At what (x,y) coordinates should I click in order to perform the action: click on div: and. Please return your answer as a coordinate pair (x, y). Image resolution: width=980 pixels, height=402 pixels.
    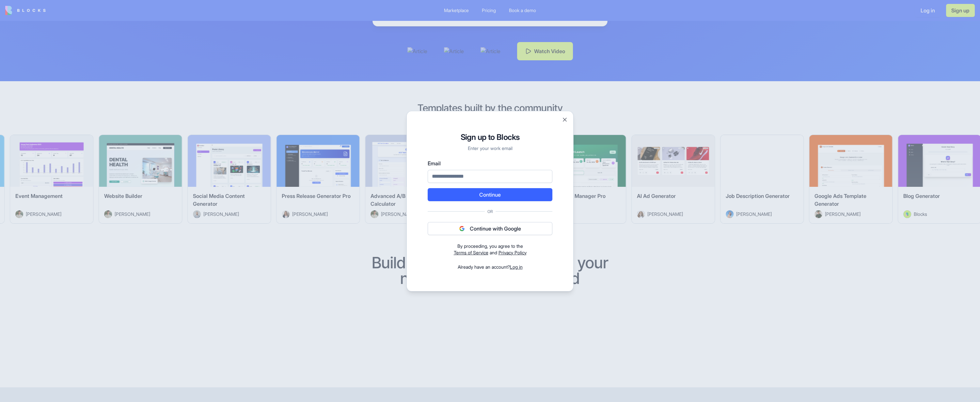
    Looking at the image, I should click on (490, 250).